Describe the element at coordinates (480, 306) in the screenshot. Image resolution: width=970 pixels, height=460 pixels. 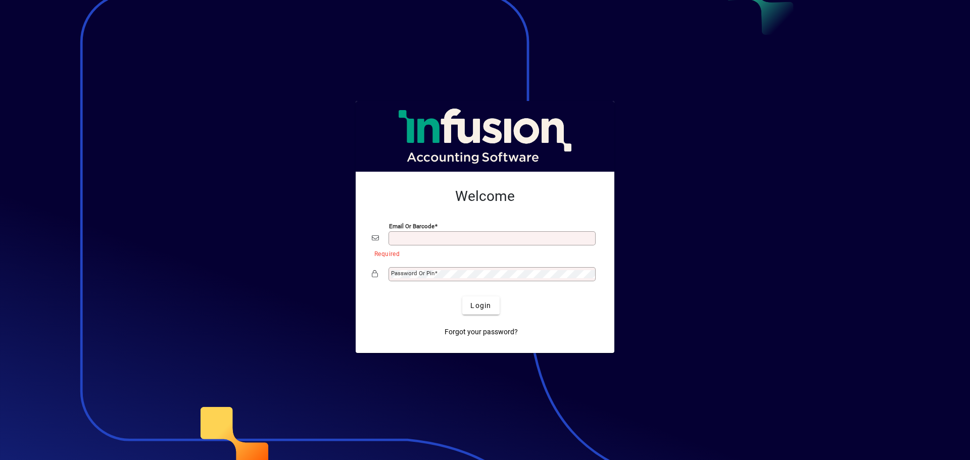
I see `span: Login` at that location.